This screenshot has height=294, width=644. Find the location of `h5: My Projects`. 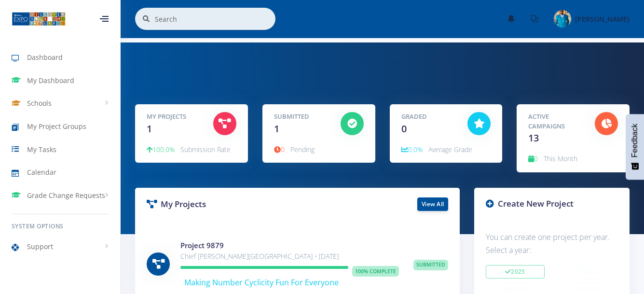

h5: My Projects is located at coordinates (173, 117).